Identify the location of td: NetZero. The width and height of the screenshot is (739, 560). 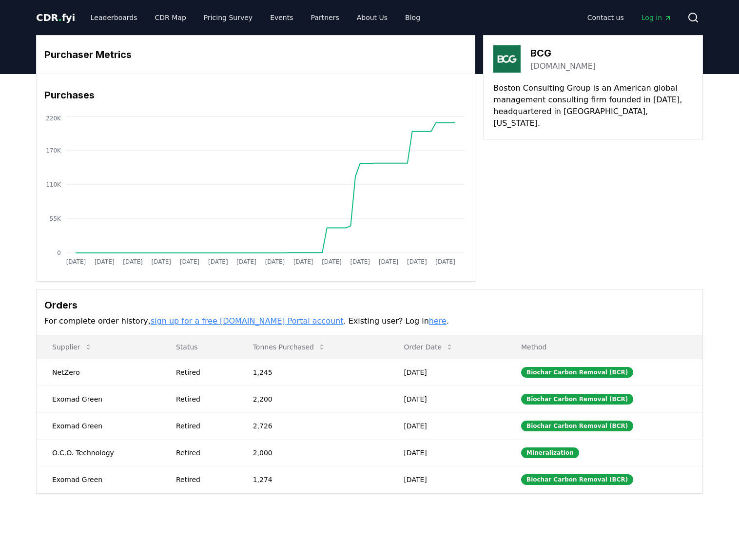
(98, 372).